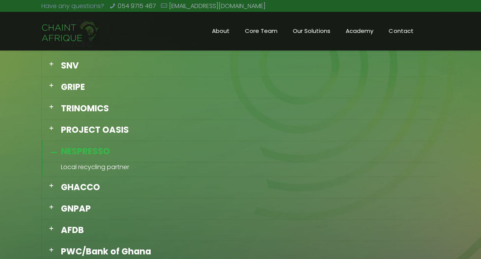 The width and height of the screenshot is (481, 259). What do you see at coordinates (240, 130) in the screenshot?
I see `div: PROJECT OASIS` at bounding box center [240, 130].